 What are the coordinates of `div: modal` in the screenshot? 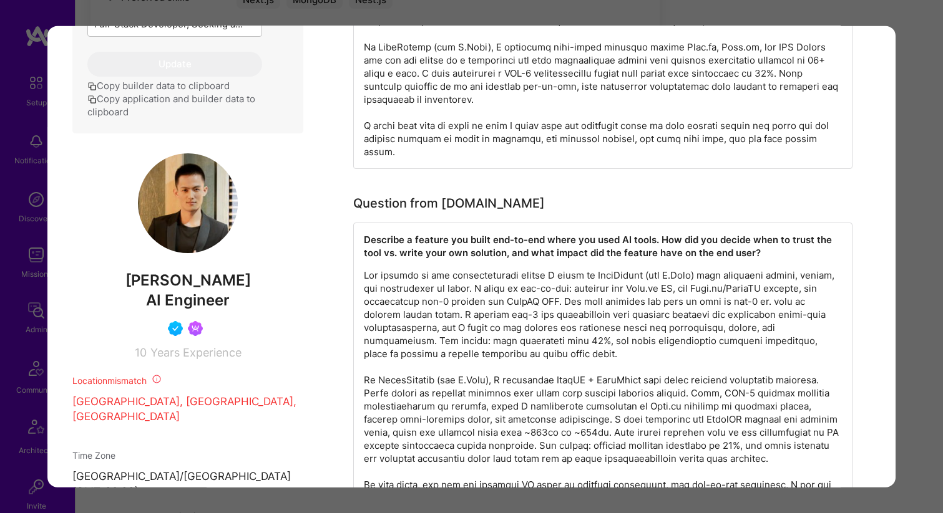 It's located at (472, 256).